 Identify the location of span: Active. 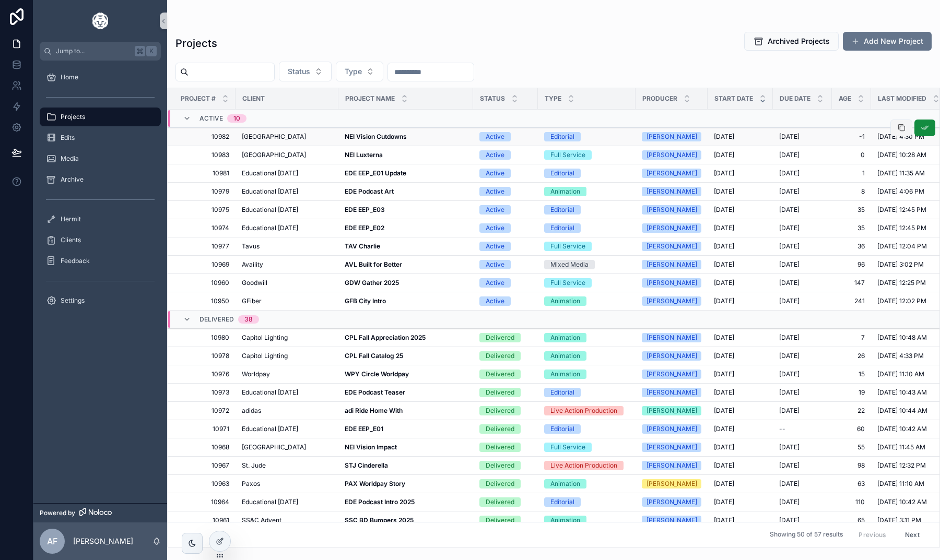
(211, 119).